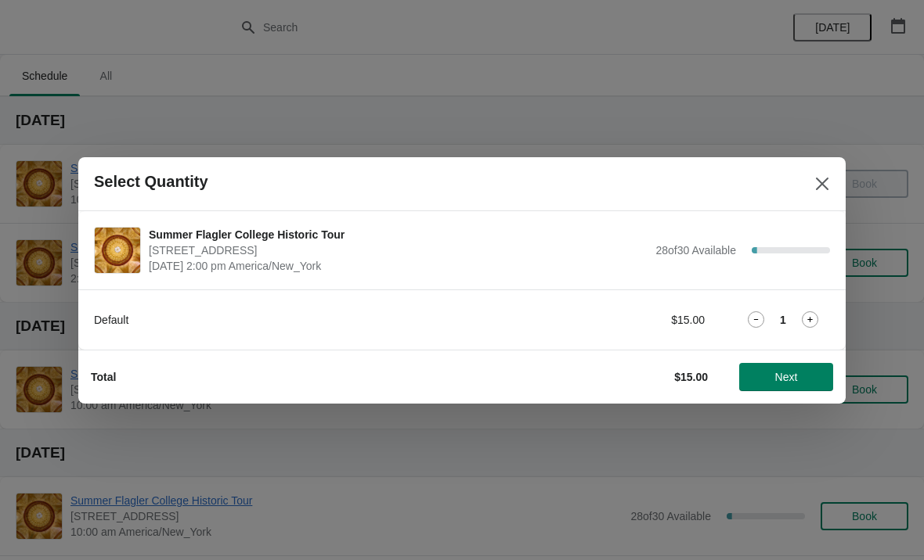 Image resolution: width=924 pixels, height=560 pixels. What do you see at coordinates (822, 184) in the screenshot?
I see `button: Close` at bounding box center [822, 184].